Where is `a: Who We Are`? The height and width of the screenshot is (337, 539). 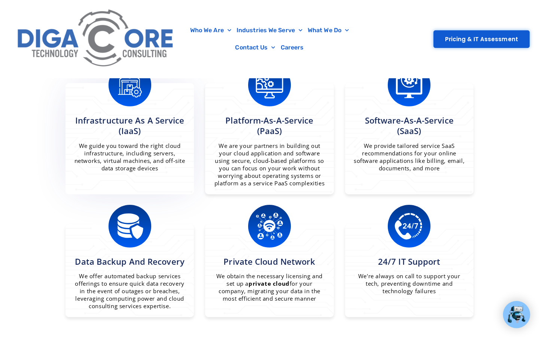
a: Who We Are is located at coordinates (211, 30).